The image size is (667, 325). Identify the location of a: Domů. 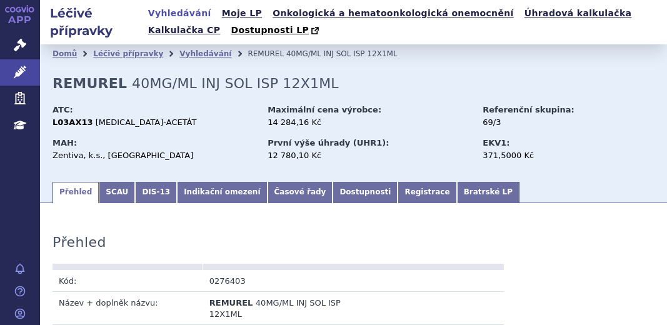
(64, 54).